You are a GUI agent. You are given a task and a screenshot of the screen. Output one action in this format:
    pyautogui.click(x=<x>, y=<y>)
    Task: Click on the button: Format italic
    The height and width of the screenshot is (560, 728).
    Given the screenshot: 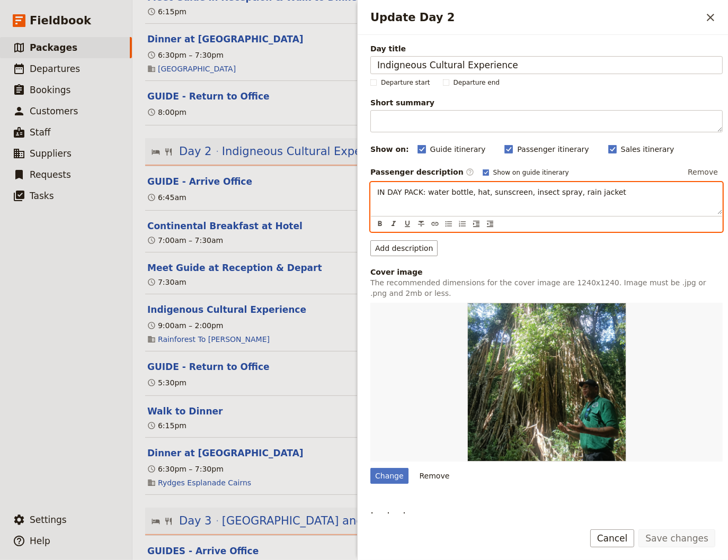 What is the action you would take?
    pyautogui.click(x=393, y=224)
    